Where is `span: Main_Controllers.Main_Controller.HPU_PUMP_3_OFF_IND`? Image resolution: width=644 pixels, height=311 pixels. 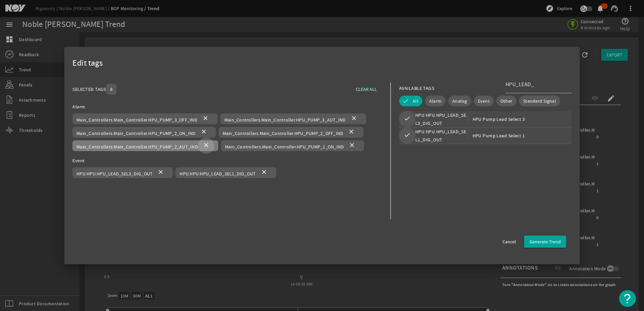
span: Main_Controllers.Main_Controller.HPU_PUMP_3_OFF_IND is located at coordinates (137, 120).